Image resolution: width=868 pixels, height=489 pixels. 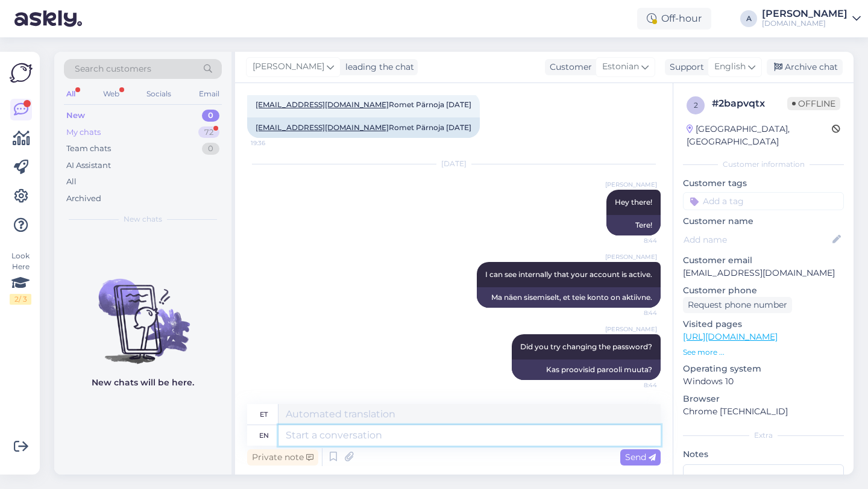 What do you see at coordinates (633, 202) in the screenshot?
I see `span: Hey there!` at bounding box center [633, 202].